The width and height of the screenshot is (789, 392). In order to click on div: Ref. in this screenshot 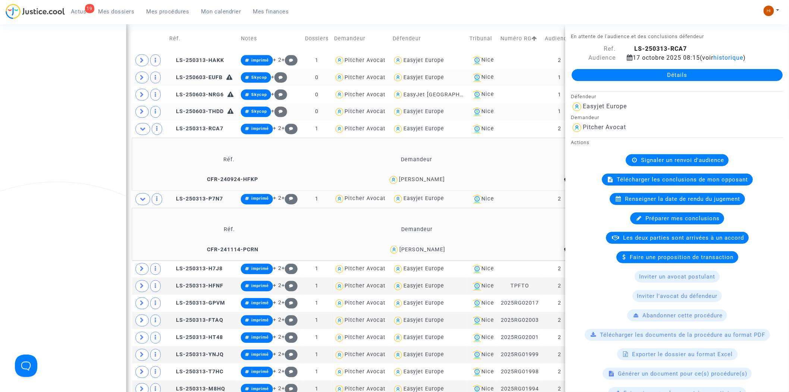, I will do `click(593, 49)`.